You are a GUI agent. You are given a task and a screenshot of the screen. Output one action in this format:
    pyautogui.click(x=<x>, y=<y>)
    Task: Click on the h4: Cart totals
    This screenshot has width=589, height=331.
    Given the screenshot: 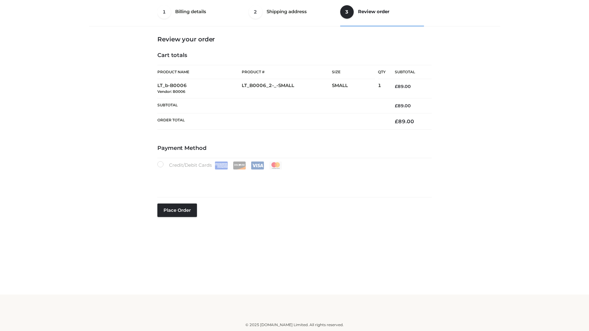 What is the action you would take?
    pyautogui.click(x=295, y=56)
    